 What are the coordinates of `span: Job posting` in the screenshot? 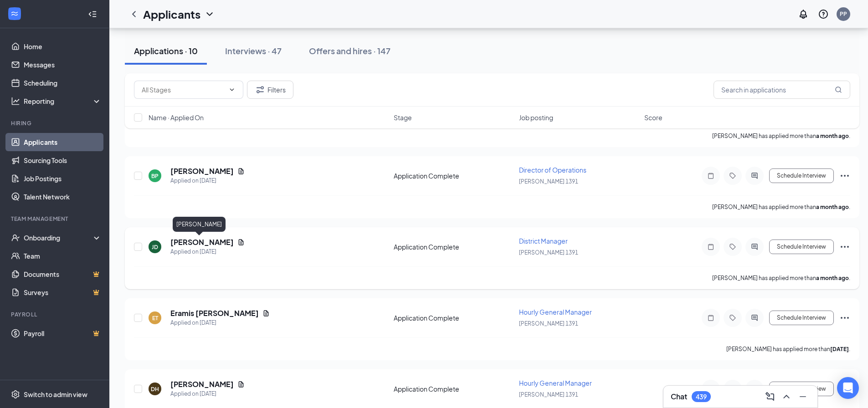 It's located at (536, 117).